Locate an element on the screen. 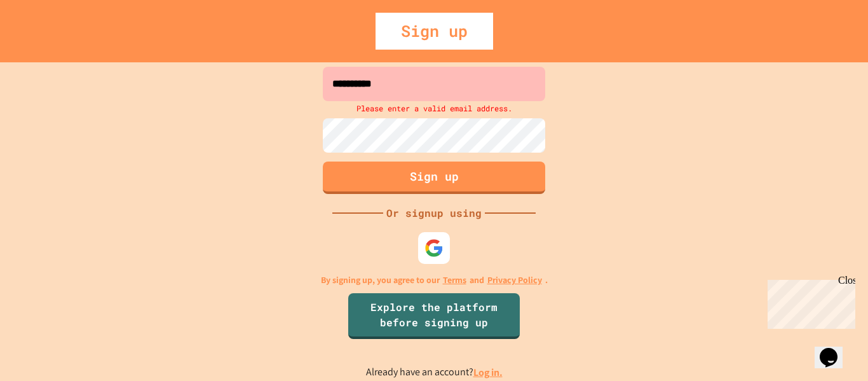  p: By signing up, you agree to our and . is located at coordinates (434, 279).